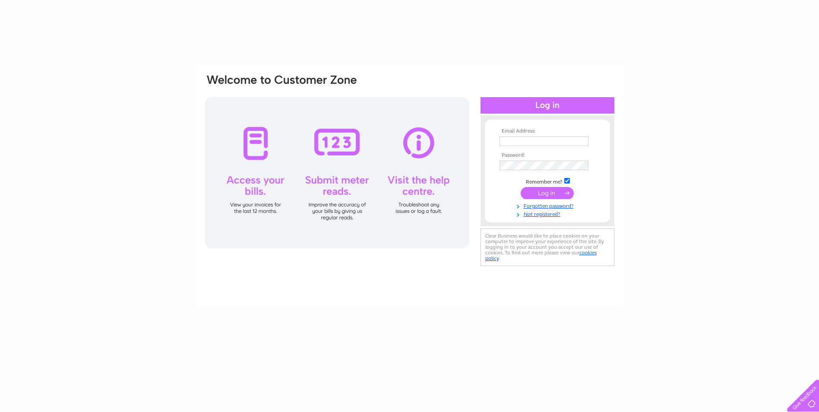 Image resolution: width=819 pixels, height=412 pixels. What do you see at coordinates (548, 205) in the screenshot?
I see `a: Forgotten password?` at bounding box center [548, 205].